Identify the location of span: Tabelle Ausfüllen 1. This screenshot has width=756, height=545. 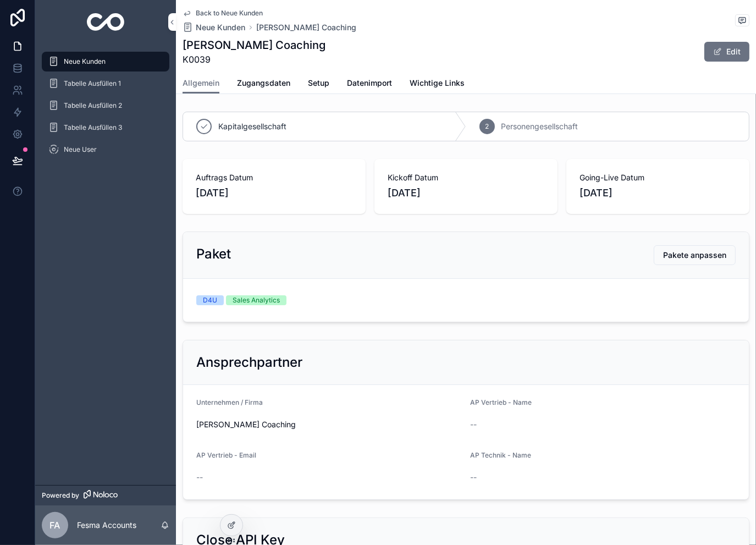
(93, 84).